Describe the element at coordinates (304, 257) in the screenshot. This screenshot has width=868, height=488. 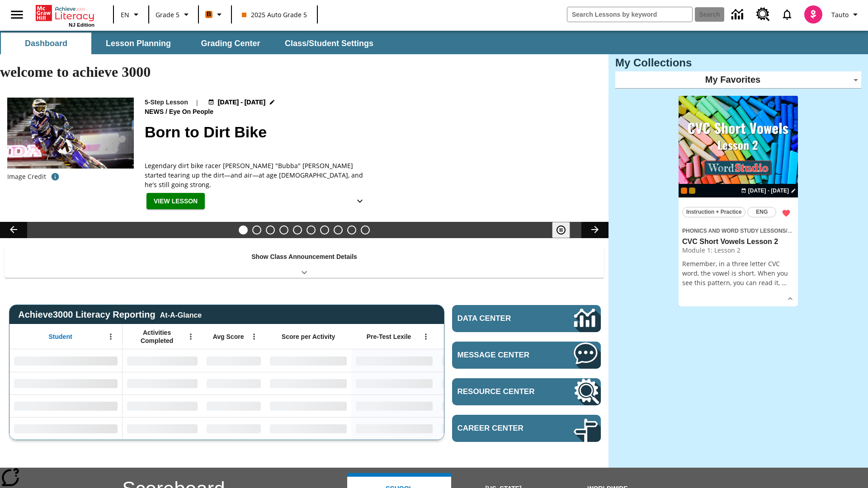
I see `p: Show Class Announcement Details` at that location.